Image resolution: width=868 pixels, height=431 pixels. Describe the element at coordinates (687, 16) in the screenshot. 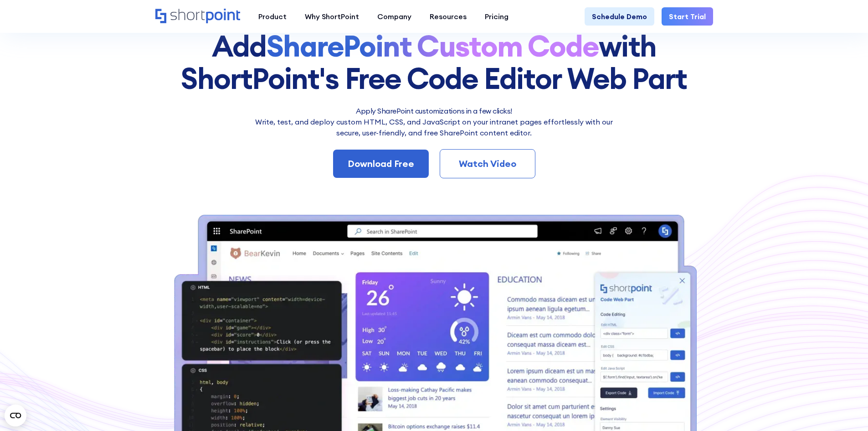

I see `a: Start Trial` at that location.